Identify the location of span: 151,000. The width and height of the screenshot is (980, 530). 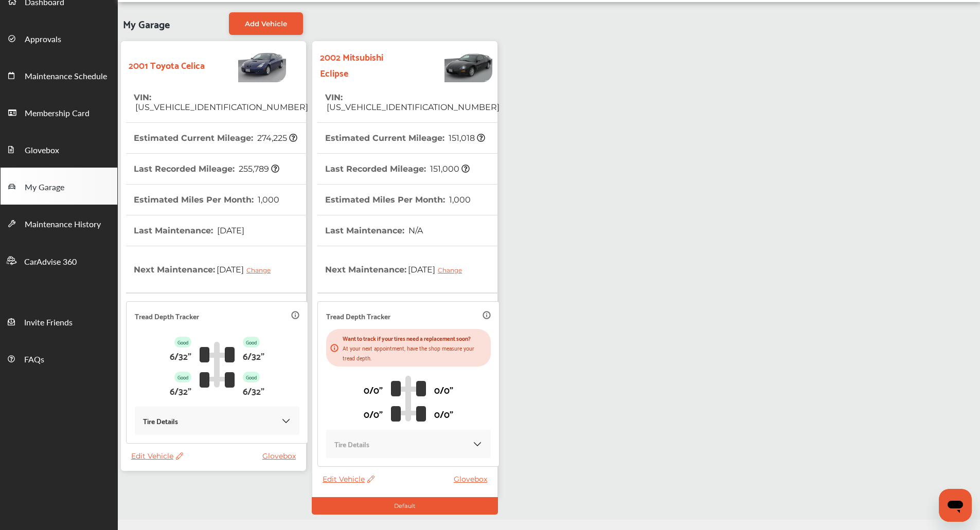
(450, 168).